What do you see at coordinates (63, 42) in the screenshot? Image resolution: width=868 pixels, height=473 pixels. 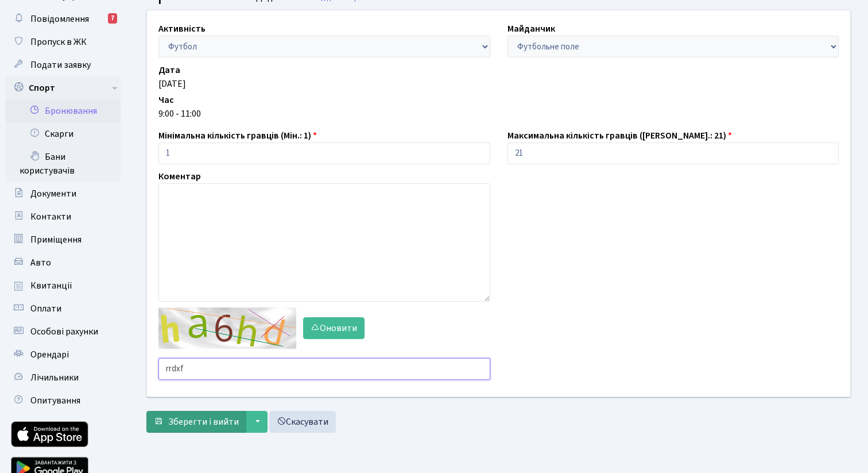 I see `a: Пропуск в ЖК` at bounding box center [63, 42].